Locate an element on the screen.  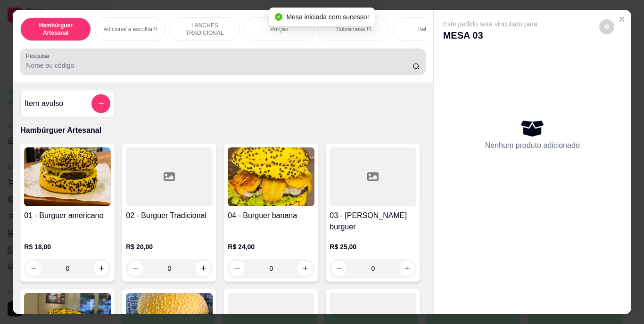
p: R$ 20,00 is located at coordinates (169, 247).